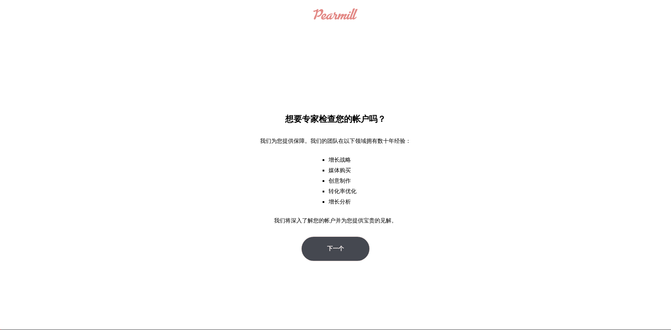 The height and width of the screenshot is (330, 671). What do you see at coordinates (340, 160) in the screenshot?
I see `font: 增长战略` at bounding box center [340, 160].